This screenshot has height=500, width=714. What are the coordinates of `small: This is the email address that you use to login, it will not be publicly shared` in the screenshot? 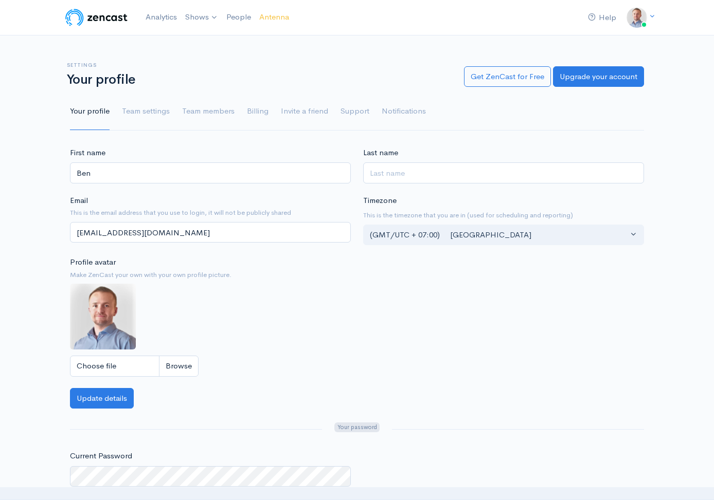 It's located at (210, 213).